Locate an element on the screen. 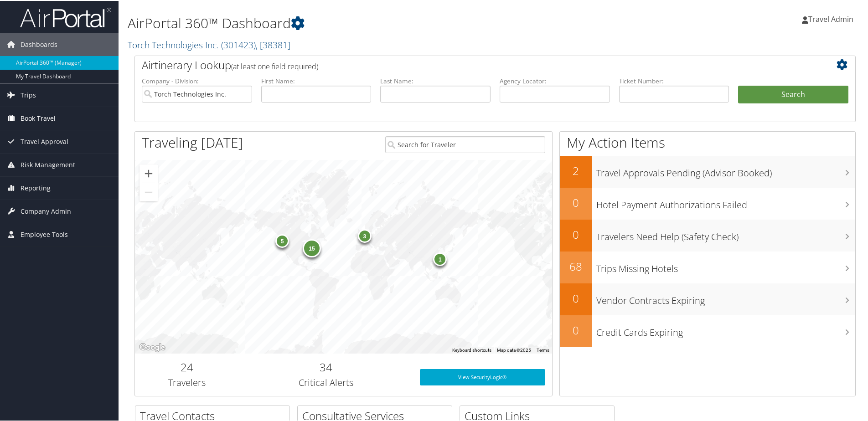  a: 0Vendor Contracts Expiring is located at coordinates (708, 299).